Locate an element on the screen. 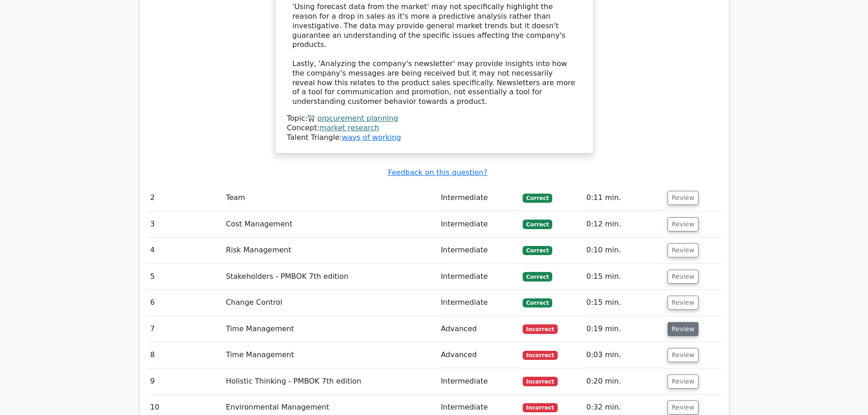 The image size is (868, 415). a: procurement planning is located at coordinates (358, 118).